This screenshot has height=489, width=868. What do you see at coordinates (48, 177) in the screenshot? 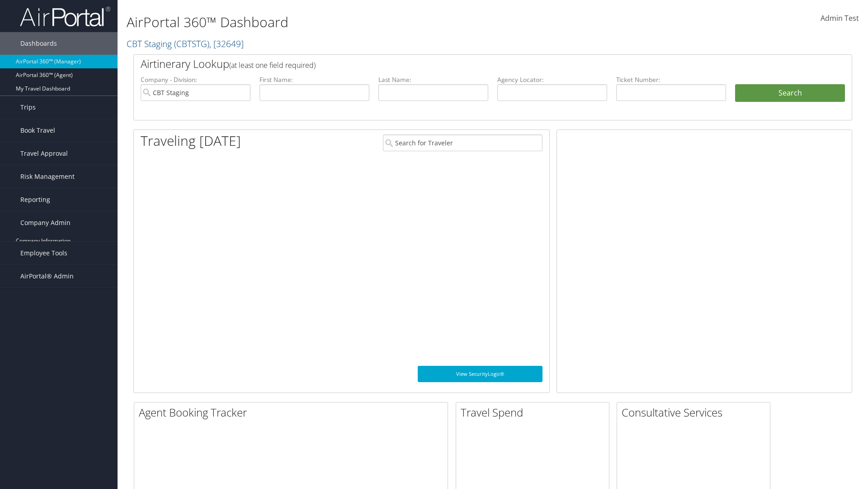
I see `span: Risk Management` at bounding box center [48, 177].